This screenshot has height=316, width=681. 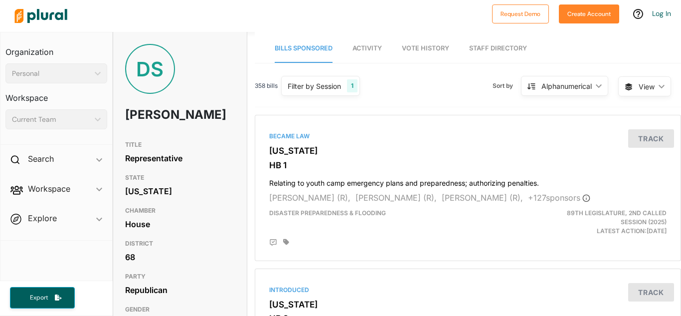 What do you see at coordinates (367, 48) in the screenshot?
I see `span: Activity` at bounding box center [367, 48].